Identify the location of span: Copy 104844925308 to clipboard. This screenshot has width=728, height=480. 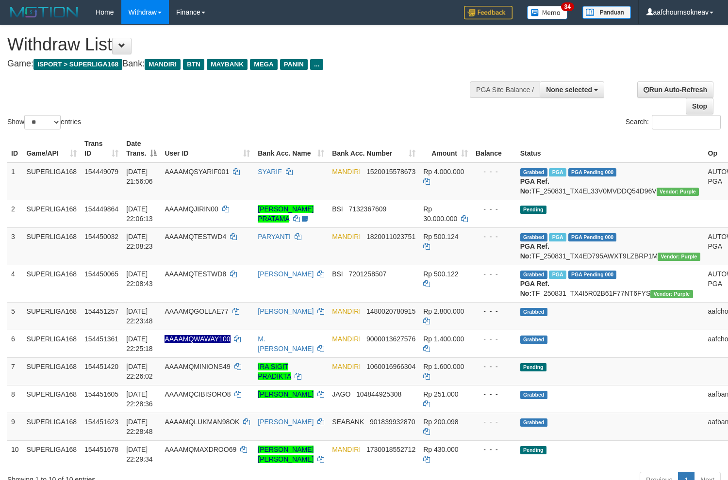
(378, 394).